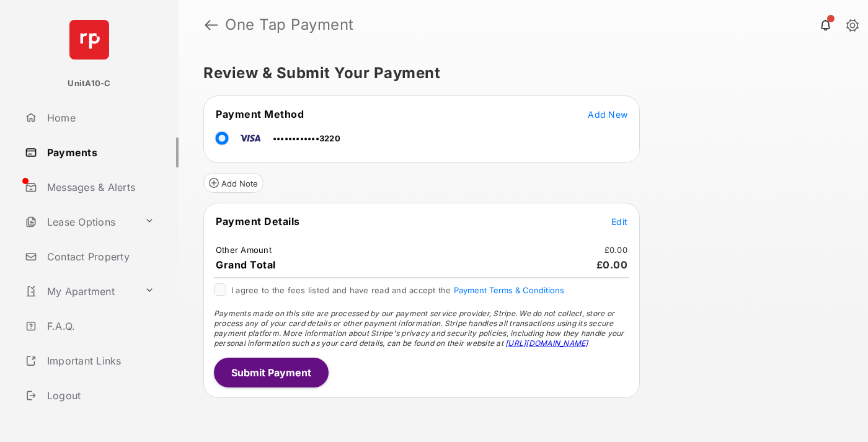  I want to click on button: I agree to the fees listed and have read and accept the, so click(510, 291).